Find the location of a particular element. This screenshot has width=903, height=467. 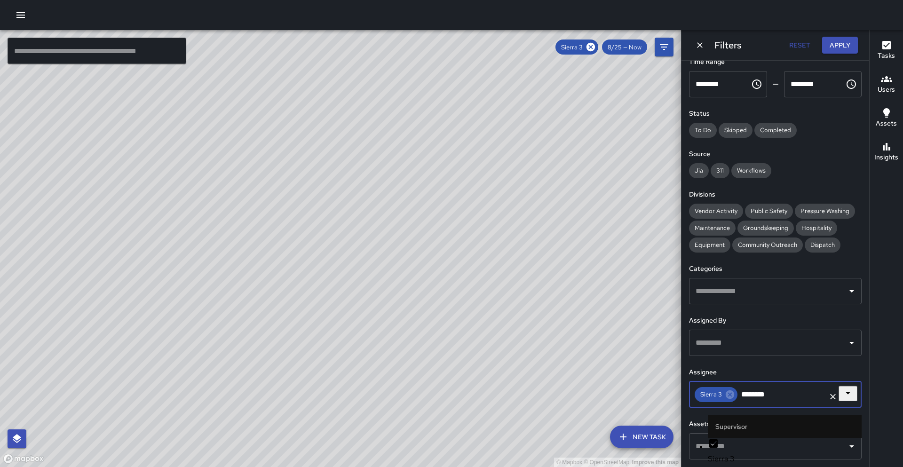

div: Equipment is located at coordinates (709, 245).